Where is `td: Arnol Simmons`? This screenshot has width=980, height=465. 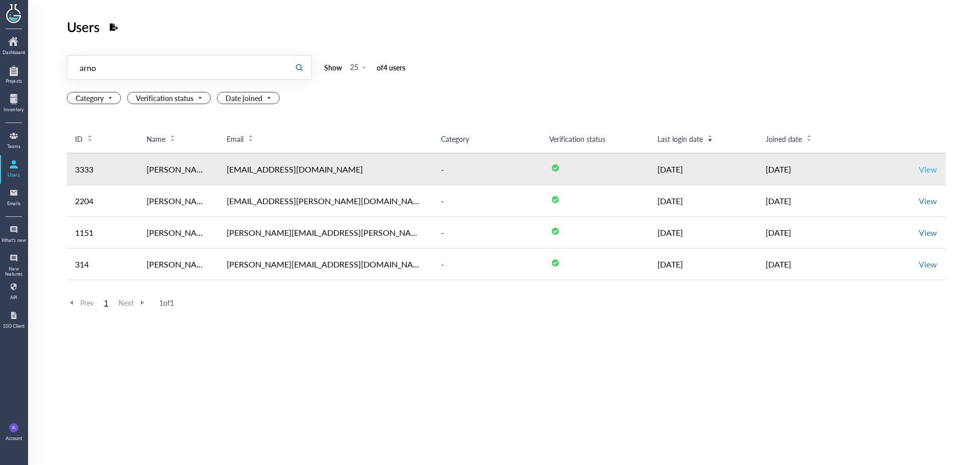
td: Arnol Simmons is located at coordinates (178, 201).